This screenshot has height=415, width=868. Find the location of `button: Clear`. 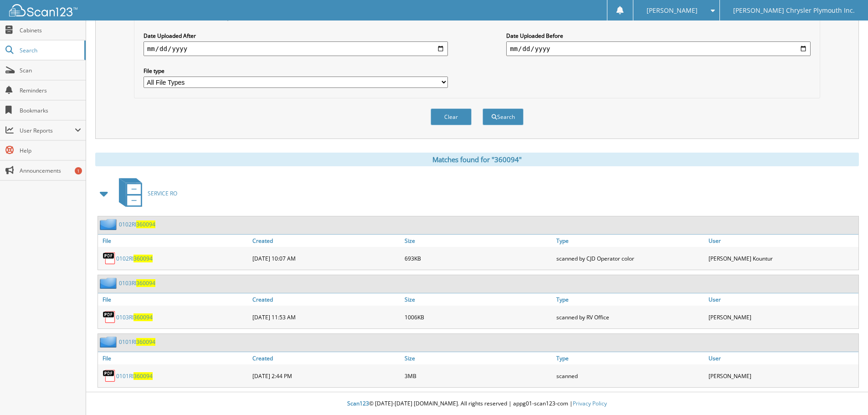

button: Clear is located at coordinates (451, 116).